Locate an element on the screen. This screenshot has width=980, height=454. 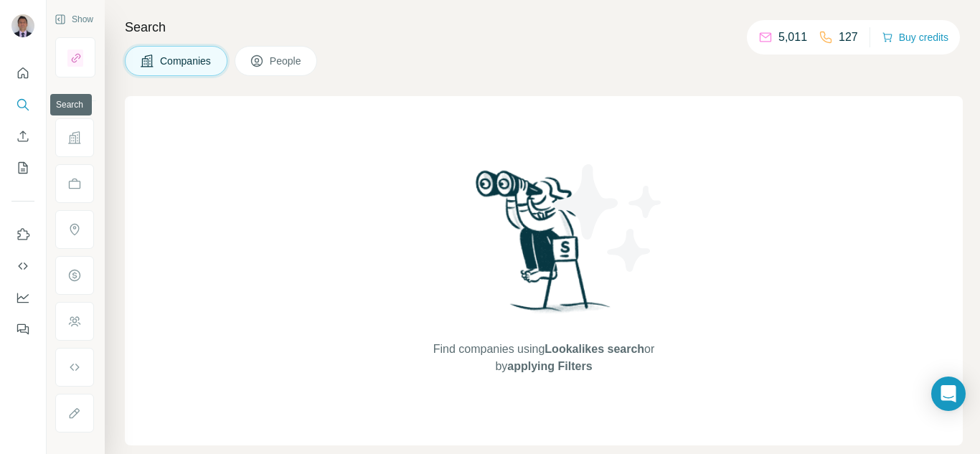
div: Open Intercom Messenger is located at coordinates (948, 393).